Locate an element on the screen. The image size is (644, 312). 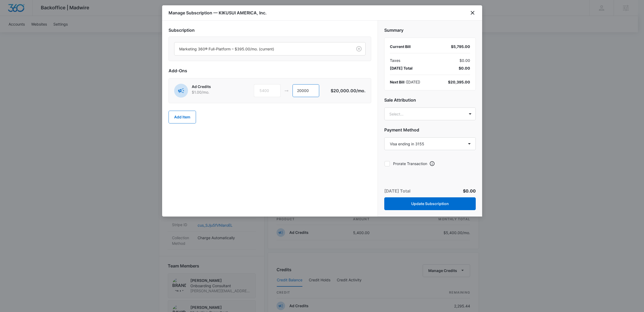
span: Next Bill is located at coordinates (397, 82).